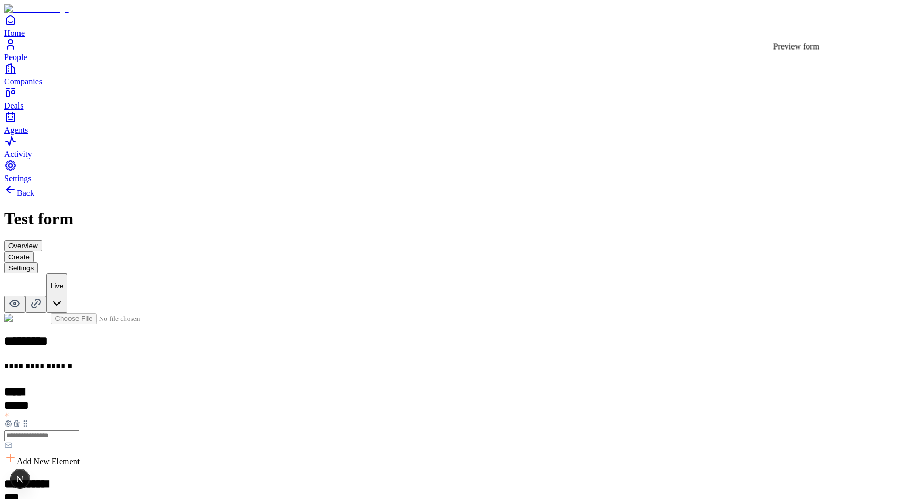  Describe the element at coordinates (450, 98) in the screenshot. I see `a: Deals` at that location.